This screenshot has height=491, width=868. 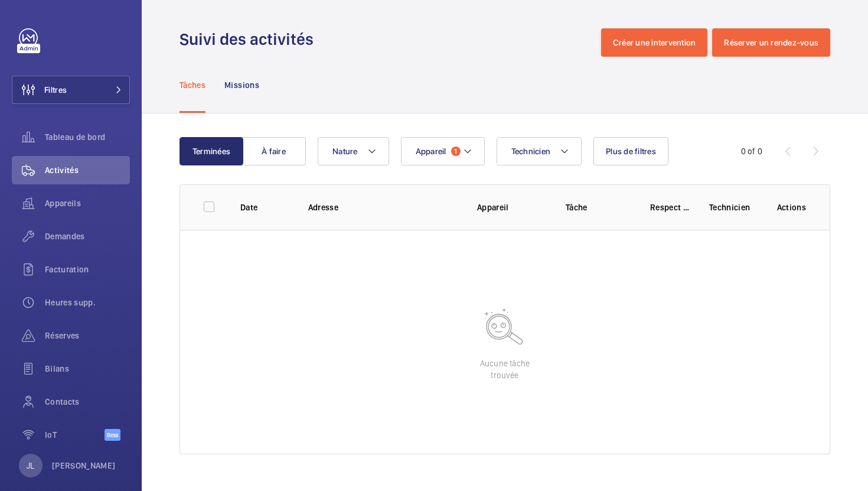 What do you see at coordinates (655, 43) in the screenshot?
I see `button: Créer une intervention` at bounding box center [655, 43].